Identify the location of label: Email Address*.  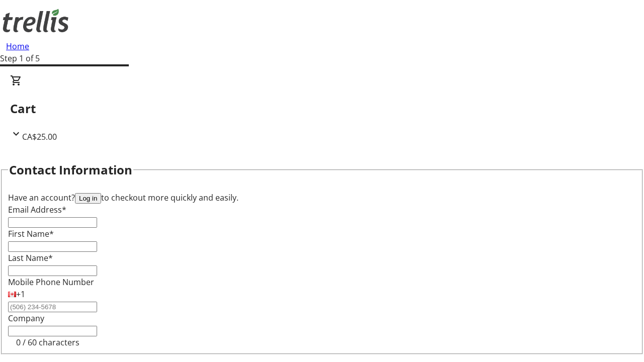
(37, 210).